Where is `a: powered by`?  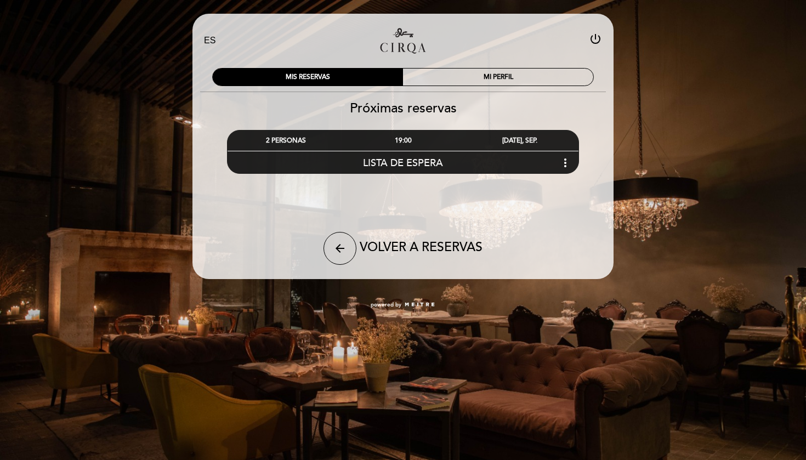
a: powered by is located at coordinates (403, 305).